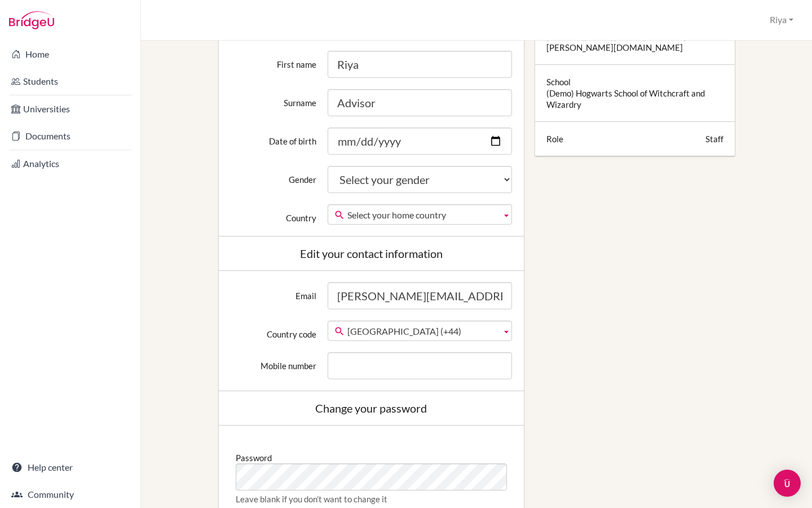  I want to click on a: Universities, so click(70, 109).